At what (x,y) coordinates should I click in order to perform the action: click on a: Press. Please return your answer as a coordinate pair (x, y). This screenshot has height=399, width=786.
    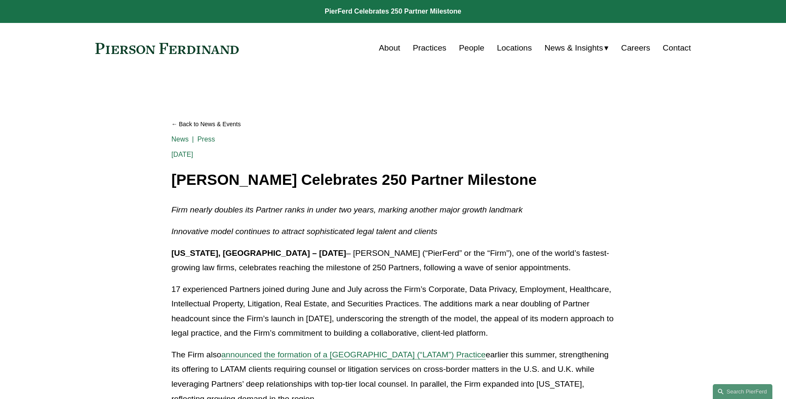
    Looking at the image, I should click on (206, 139).